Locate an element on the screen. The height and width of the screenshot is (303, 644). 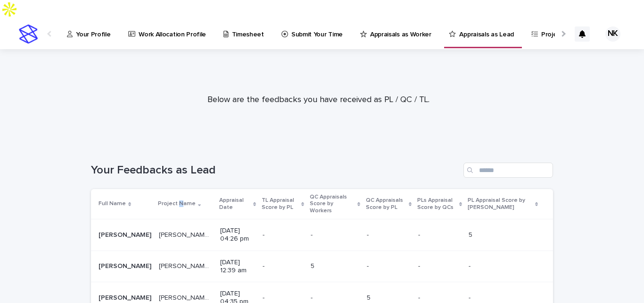
a: Submit Your Time is located at coordinates (314, 34).